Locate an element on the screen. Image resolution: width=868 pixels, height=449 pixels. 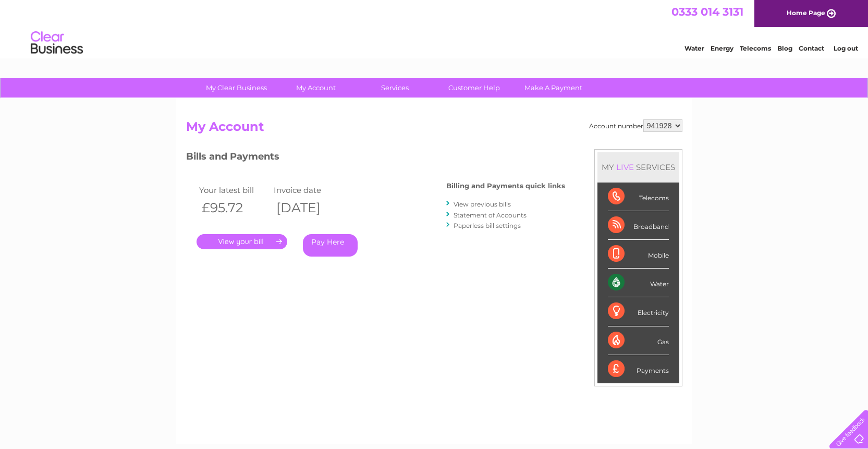
span: 0333 014 3131 is located at coordinates (707, 11).